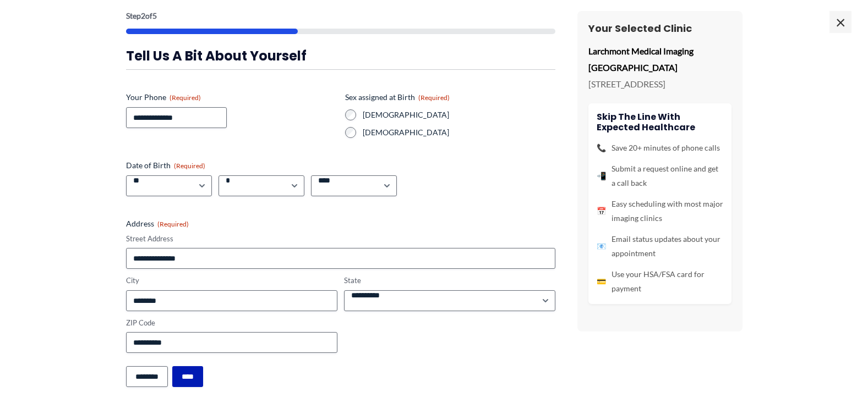  I want to click on h3: Tell us a bit about yourself, so click(341, 55).